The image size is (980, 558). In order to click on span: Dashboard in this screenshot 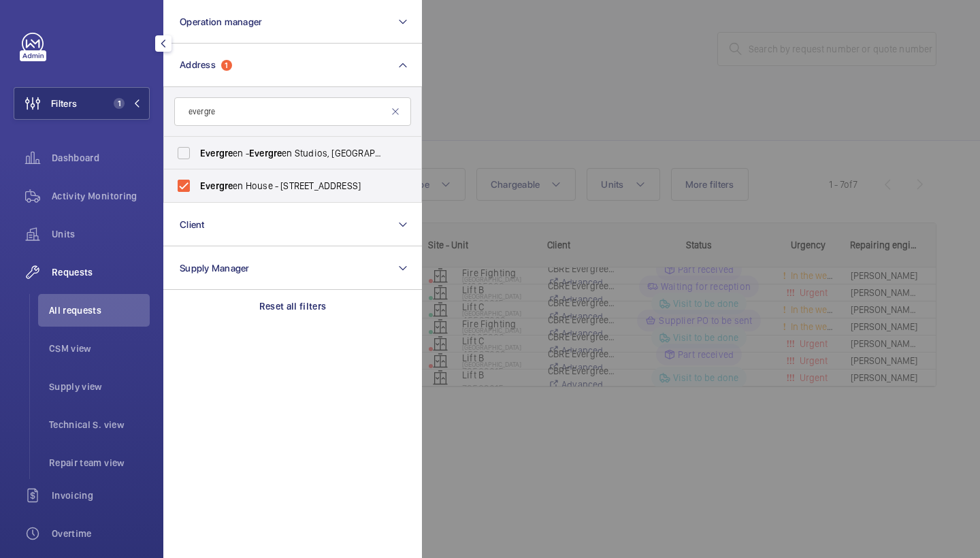, I will do `click(101, 157)`.